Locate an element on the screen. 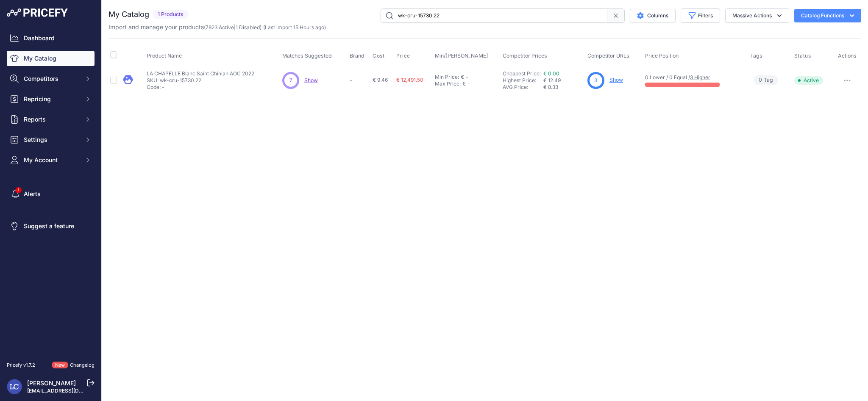 This screenshot has height=401, width=868. nav: Sidebar is located at coordinates (51, 191).